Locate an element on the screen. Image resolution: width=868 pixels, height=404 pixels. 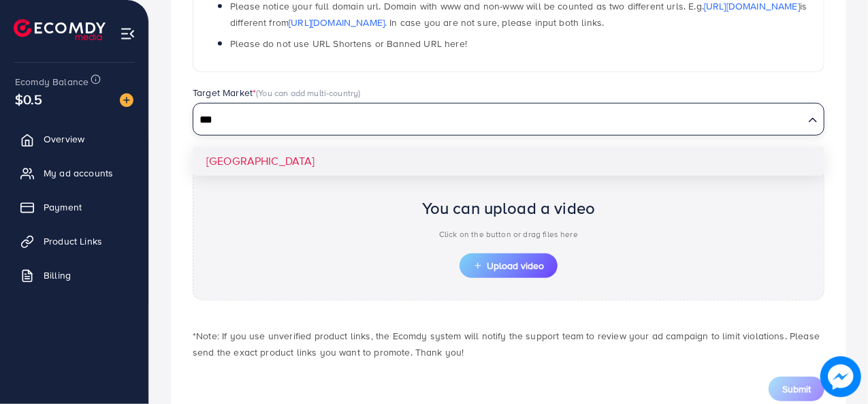
p: *Note: If you use unverified product links, the Ecomdy system will notify the support team to rev... is located at coordinates (509, 345).